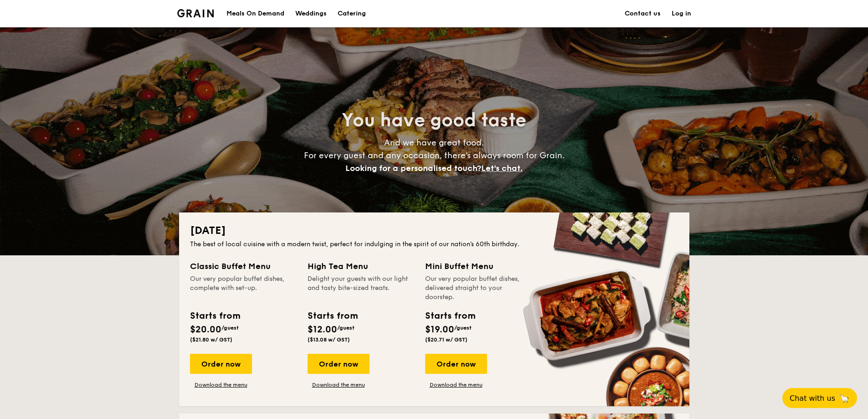  Describe the element at coordinates (446, 340) in the screenshot. I see `span: ($20.71 w/ GST)` at that location.